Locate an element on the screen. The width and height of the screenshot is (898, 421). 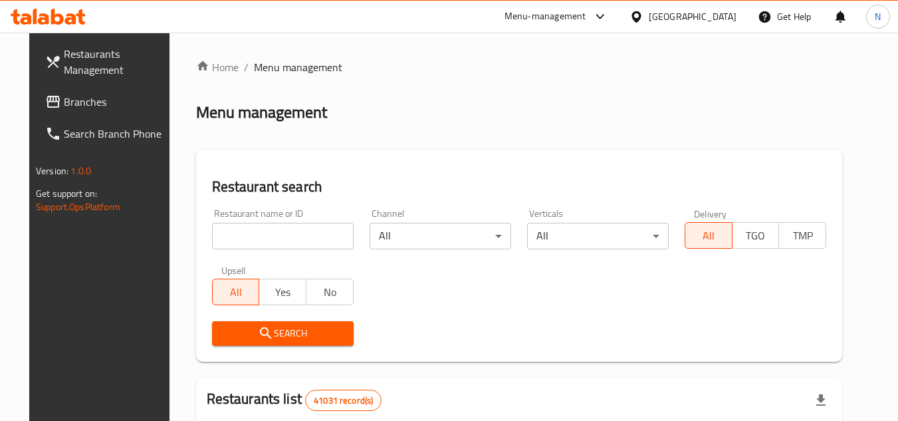
h2: Restaurant search is located at coordinates (519, 187).